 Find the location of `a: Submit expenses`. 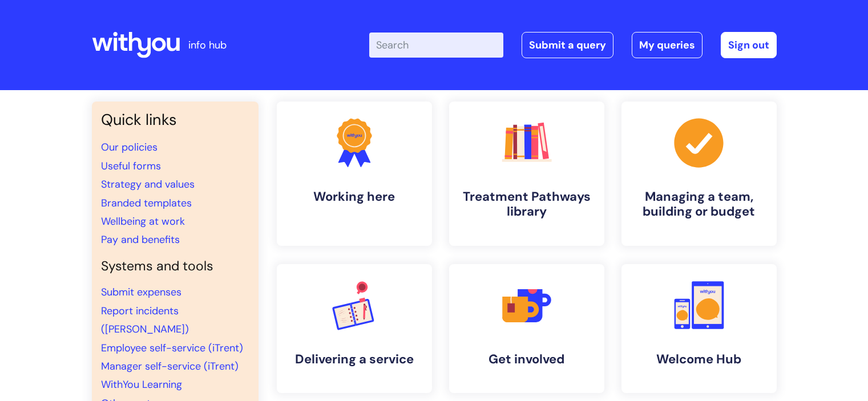

a: Submit expenses is located at coordinates (141, 292).